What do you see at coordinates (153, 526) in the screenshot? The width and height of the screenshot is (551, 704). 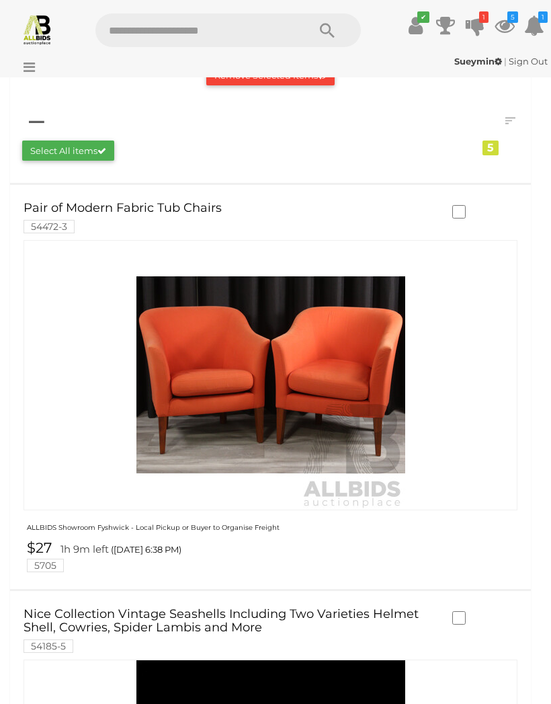 I see `a: ALLBIDS Showroom Fyshwick - Local Pickup or Buyer to Organise Freight` at bounding box center [153, 526].